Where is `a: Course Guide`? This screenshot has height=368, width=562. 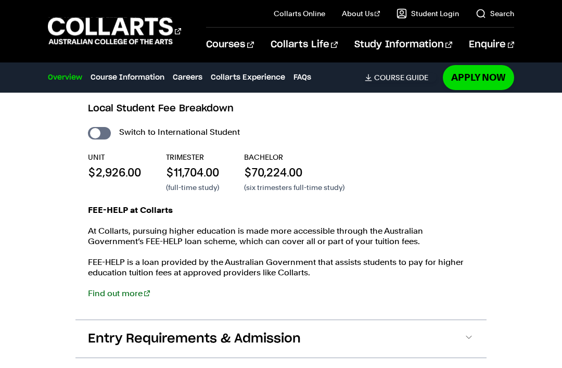
a: Course Guide is located at coordinates (401, 78).